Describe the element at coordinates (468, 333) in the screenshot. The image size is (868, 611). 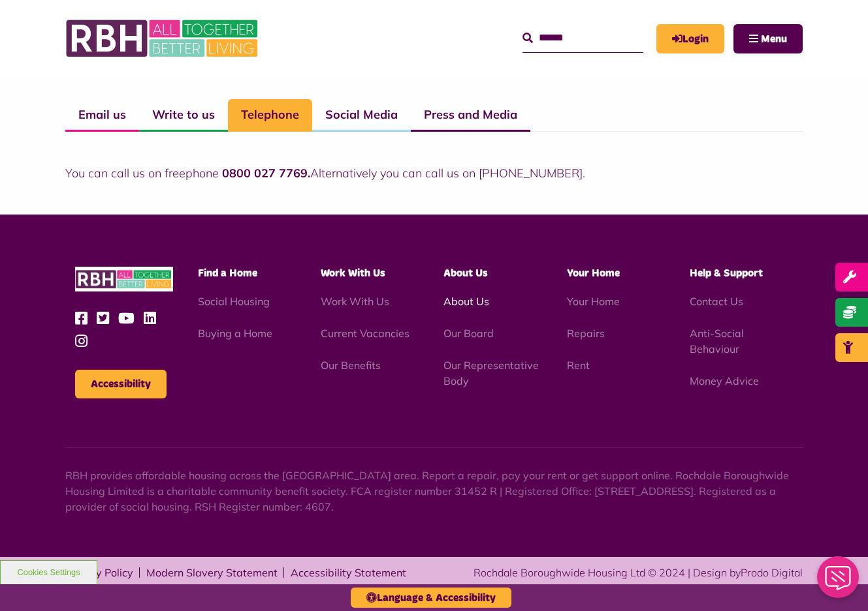
I see `a: Our Board` at that location.